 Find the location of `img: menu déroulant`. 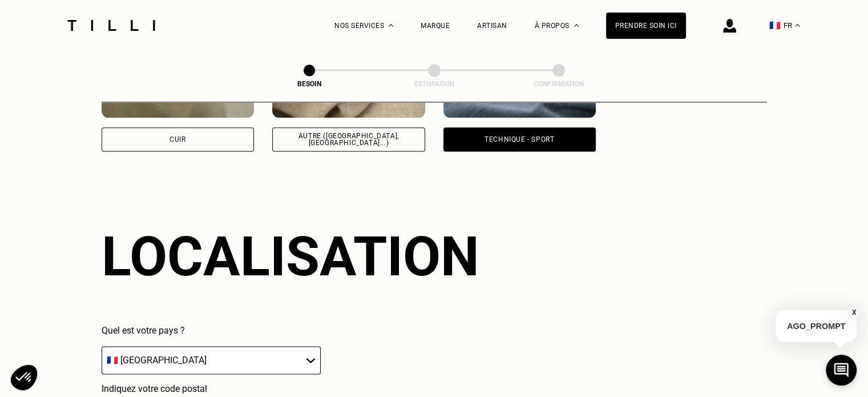

img: menu déroulant is located at coordinates (797, 25).